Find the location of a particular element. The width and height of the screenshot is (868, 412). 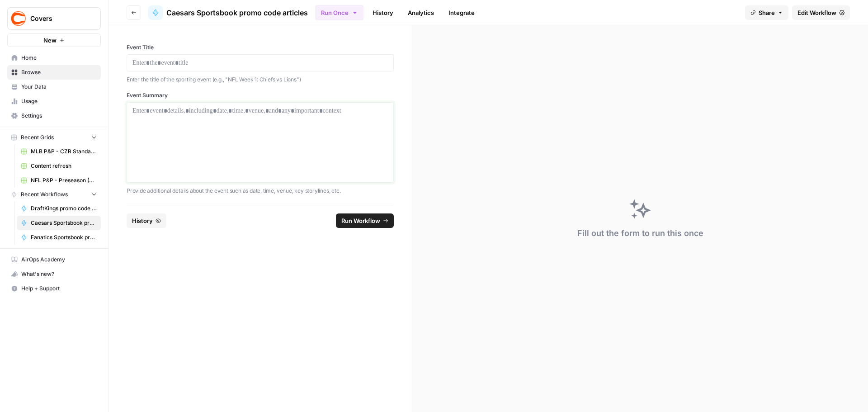

span: Share is located at coordinates (767, 12).